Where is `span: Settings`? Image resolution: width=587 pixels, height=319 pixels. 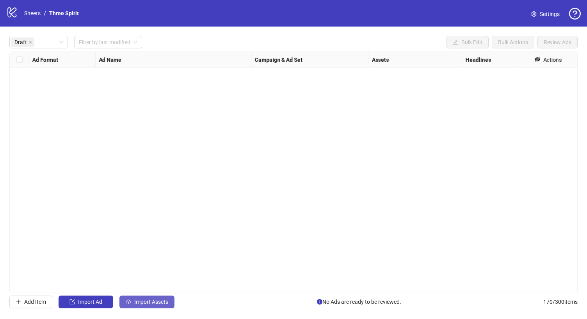 span: Settings is located at coordinates (550, 14).